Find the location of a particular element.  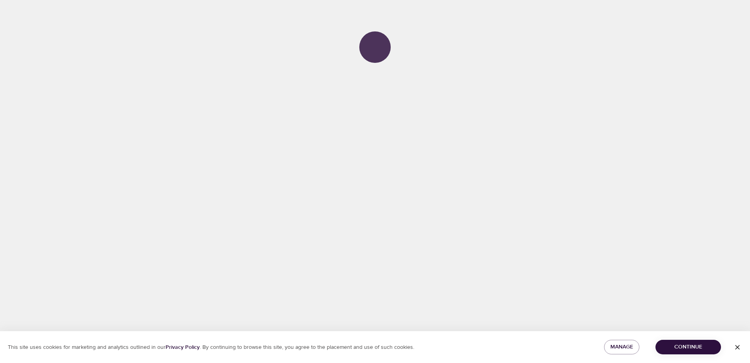

span: Continue is located at coordinates (688, 347).